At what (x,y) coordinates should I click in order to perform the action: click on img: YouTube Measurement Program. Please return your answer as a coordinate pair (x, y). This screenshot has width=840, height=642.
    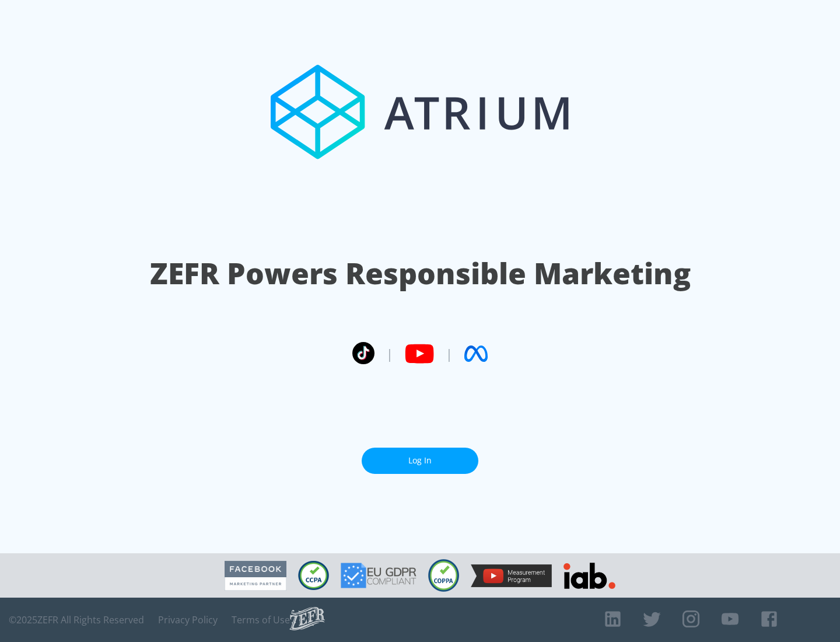
    Looking at the image, I should click on (511, 576).